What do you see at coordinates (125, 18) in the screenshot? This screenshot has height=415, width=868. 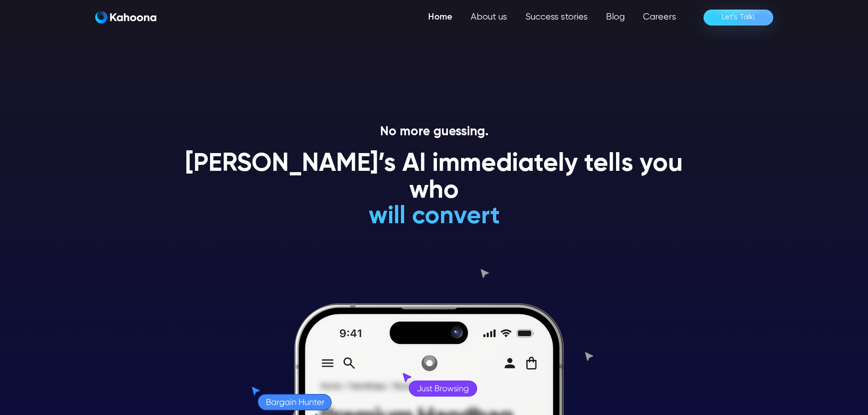 I see `a: home` at bounding box center [125, 18].